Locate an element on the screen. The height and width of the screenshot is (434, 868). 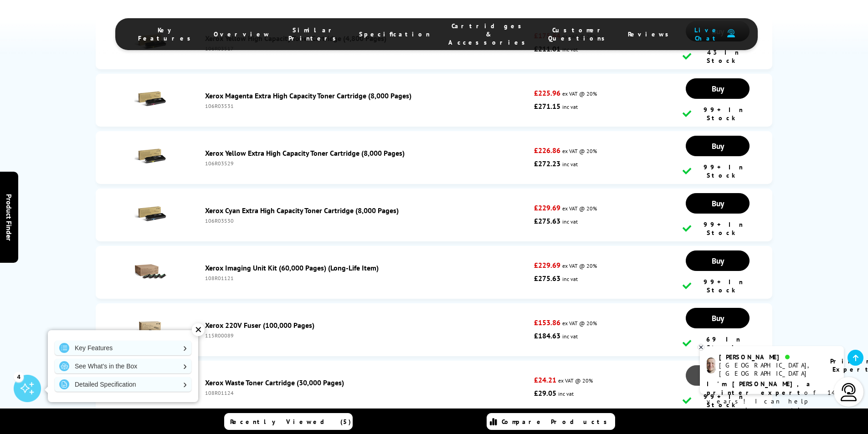
img: user-headset-duotone.svg is located at coordinates (731, 33).